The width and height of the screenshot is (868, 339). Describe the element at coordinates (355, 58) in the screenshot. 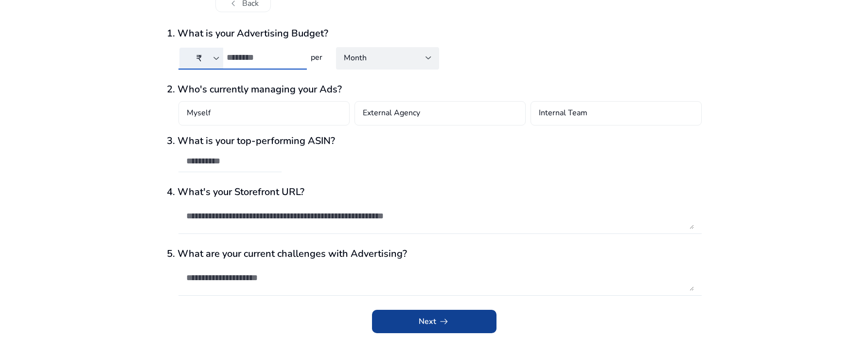

I see `span: Month` at that location.